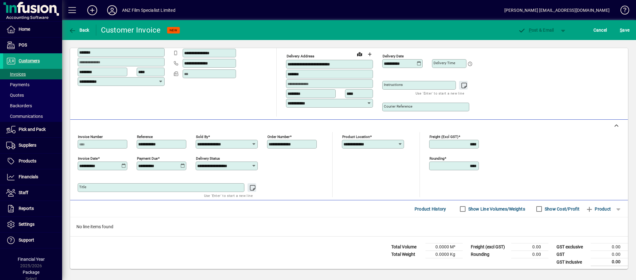 This screenshot has width=636, height=280. I want to click on a: Financials, so click(33, 177).